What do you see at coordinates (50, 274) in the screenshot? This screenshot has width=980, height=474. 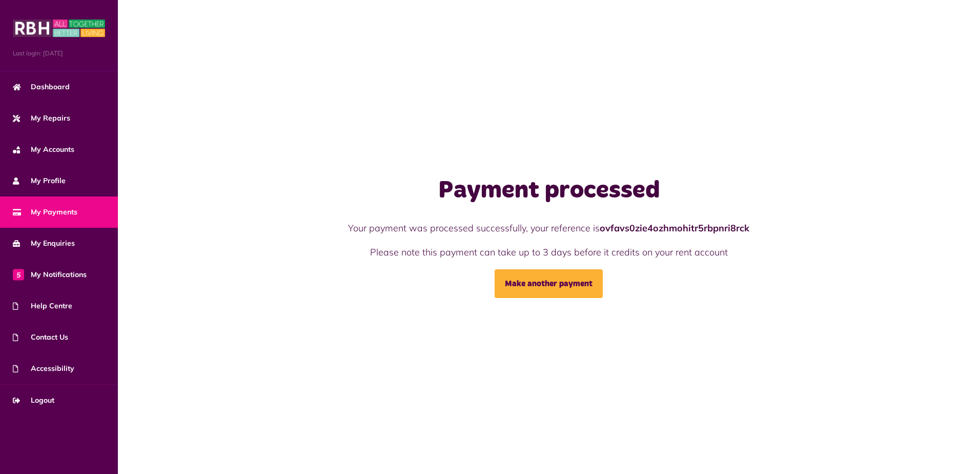 I see `span: My Notifications` at bounding box center [50, 274].